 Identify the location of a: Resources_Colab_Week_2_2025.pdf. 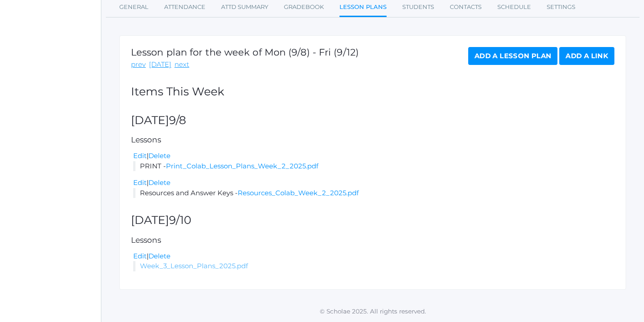
(298, 192).